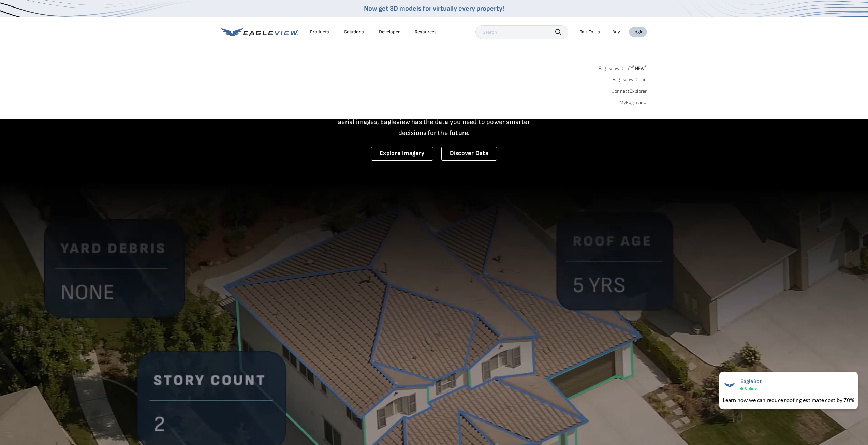 This screenshot has width=868, height=445. I want to click on a: Now get 3D models for virtually every property!, so click(434, 8).